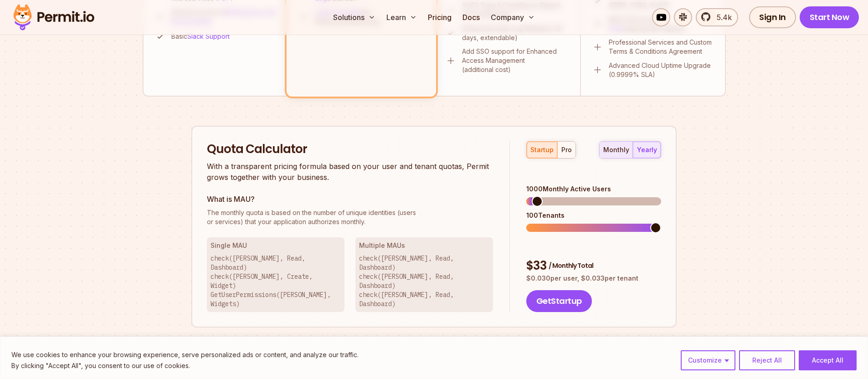 This screenshot has height=379, width=868. What do you see at coordinates (559, 301) in the screenshot?
I see `button: GetStartup` at bounding box center [559, 301].